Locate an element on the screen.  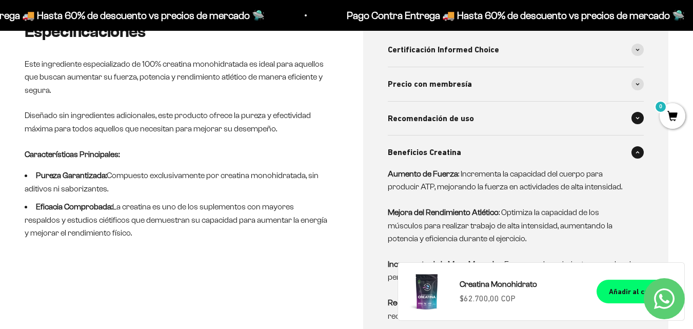
p: : Incrementa la capacidad del cuerpo para producir ATP, mejorando la fuerza en actividades de alt... is located at coordinates (510, 180).